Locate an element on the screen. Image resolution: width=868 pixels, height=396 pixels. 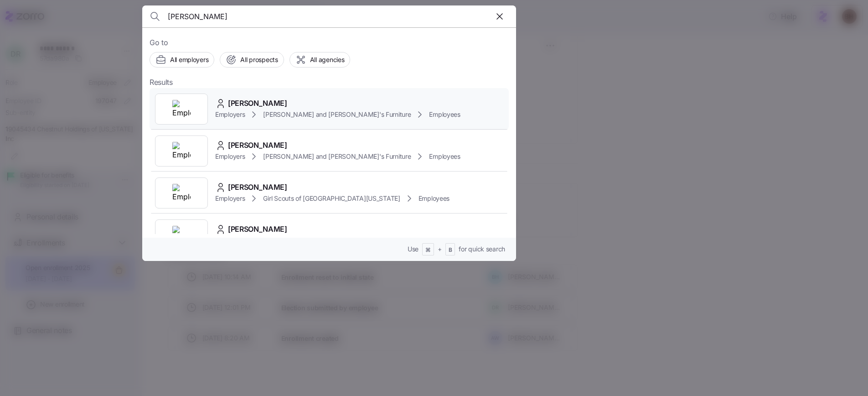
span: All agencies is located at coordinates (327, 60).